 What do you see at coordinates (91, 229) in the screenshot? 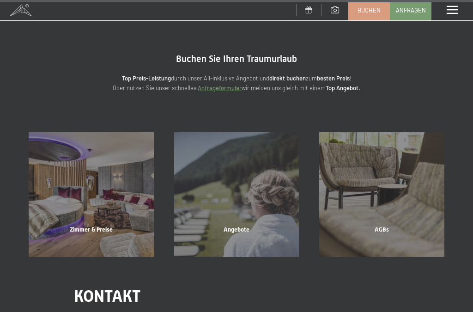
I see `span: Zimmer & Preise` at bounding box center [91, 229].